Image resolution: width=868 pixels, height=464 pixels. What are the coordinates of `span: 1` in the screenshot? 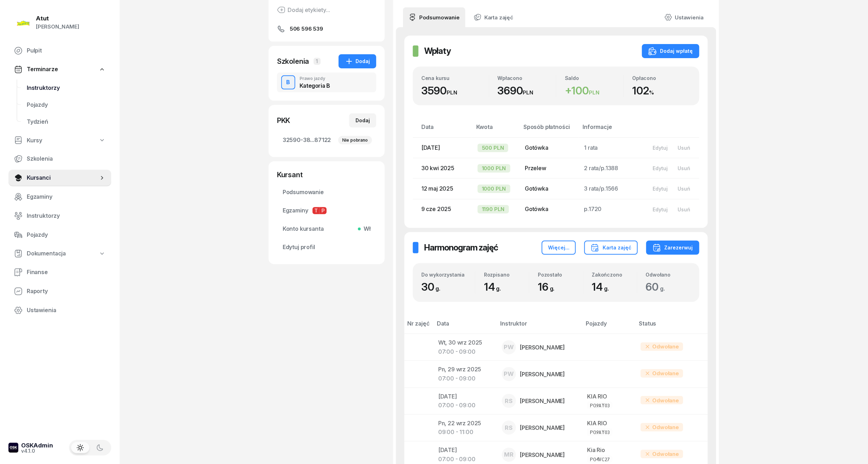 It's located at (317, 61).